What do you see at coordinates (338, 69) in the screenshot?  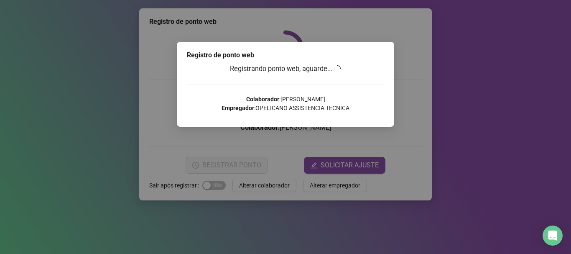 I see `span: loading` at bounding box center [338, 69].